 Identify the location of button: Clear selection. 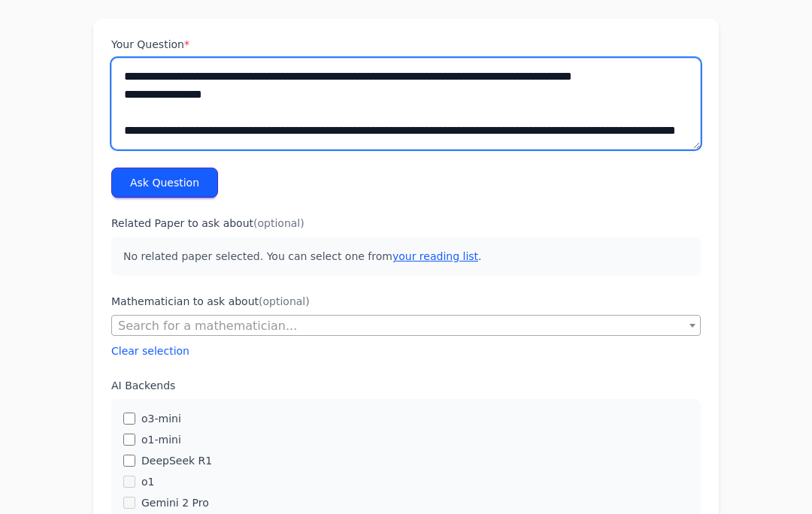
(150, 351).